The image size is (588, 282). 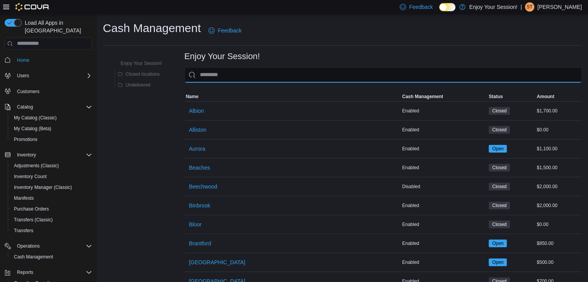 I want to click on button: Undelivered, so click(x=134, y=85).